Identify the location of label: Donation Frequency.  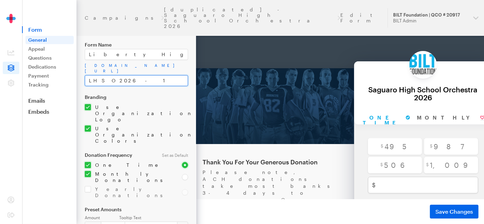
(119, 155).